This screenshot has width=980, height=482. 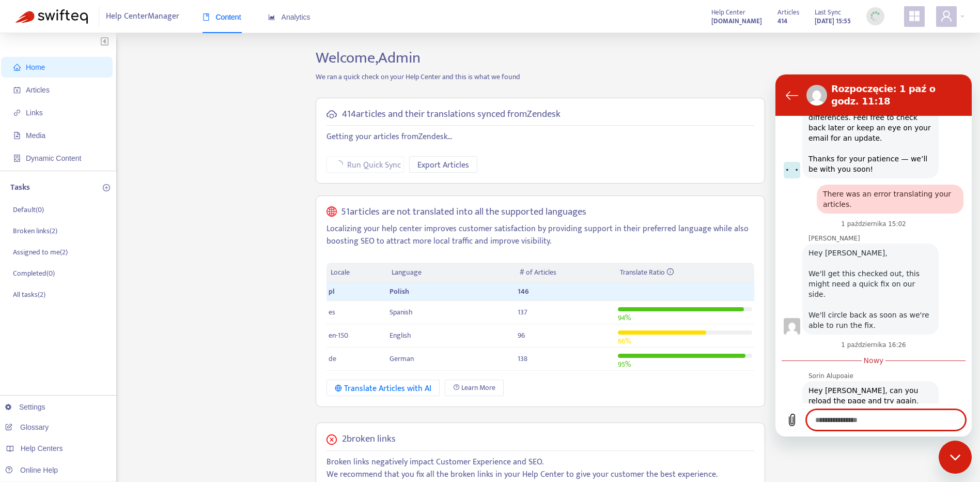 I want to click on span: user, so click(x=947, y=16).